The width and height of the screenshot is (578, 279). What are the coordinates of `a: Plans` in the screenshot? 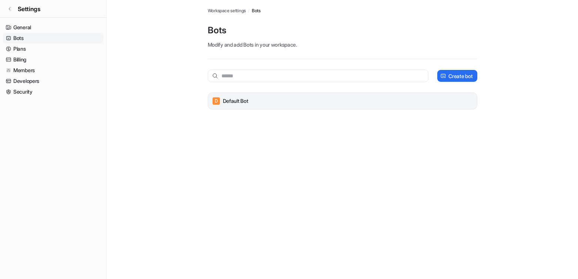 It's located at (53, 49).